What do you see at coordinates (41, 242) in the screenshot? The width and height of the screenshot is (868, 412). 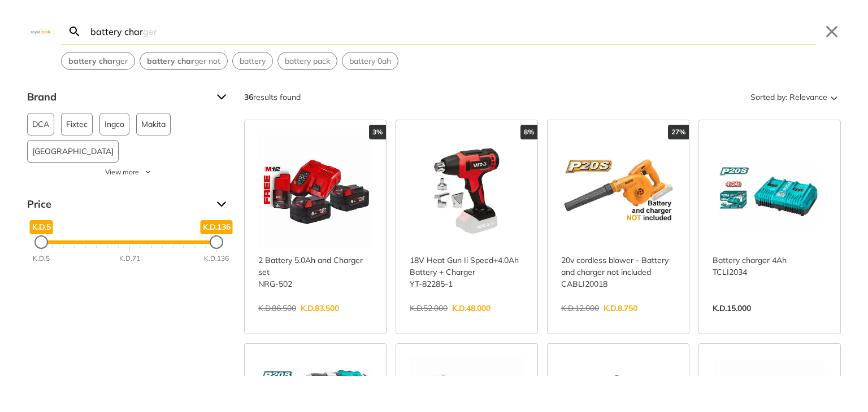 I see `div: Minimum Price` at bounding box center [41, 242].